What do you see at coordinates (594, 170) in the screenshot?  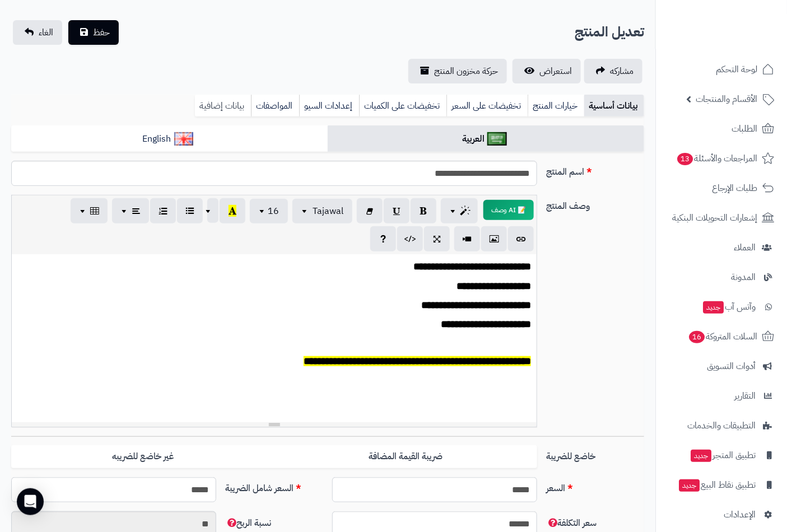 I see `label: اسم المنتج` at bounding box center [594, 170].